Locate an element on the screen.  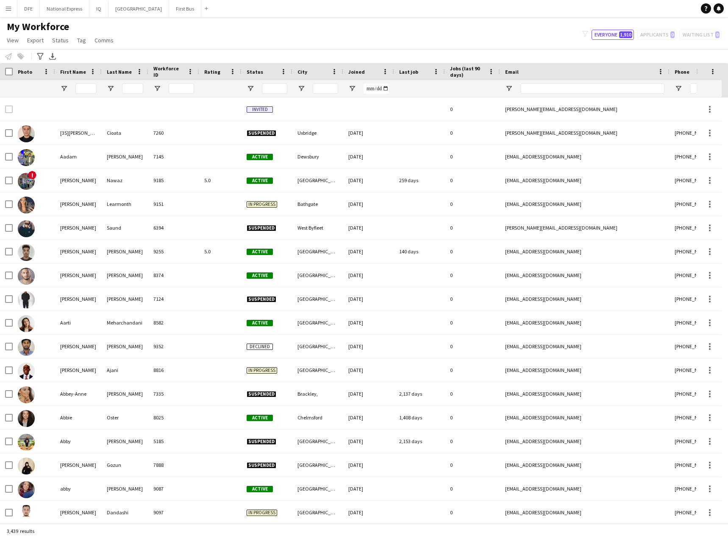
div: Ajani is located at coordinates (125, 370).